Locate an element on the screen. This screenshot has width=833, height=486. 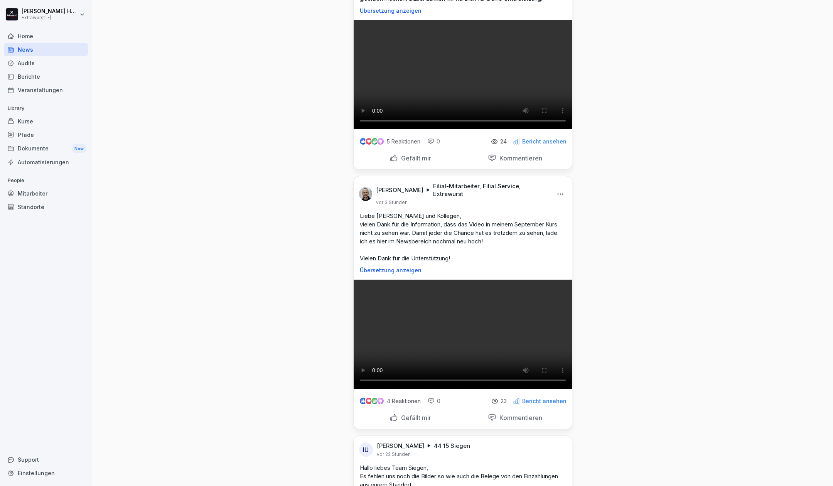
p: 24 is located at coordinates (503, 142).